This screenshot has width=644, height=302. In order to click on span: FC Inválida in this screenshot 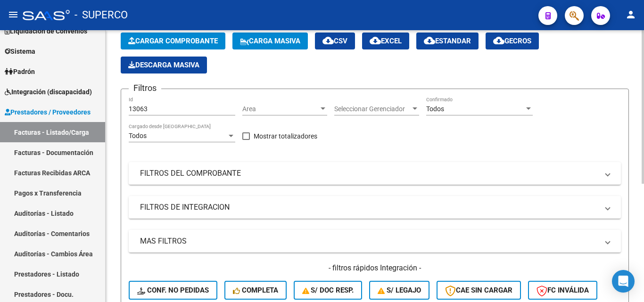, I will do `click(562, 290)`.